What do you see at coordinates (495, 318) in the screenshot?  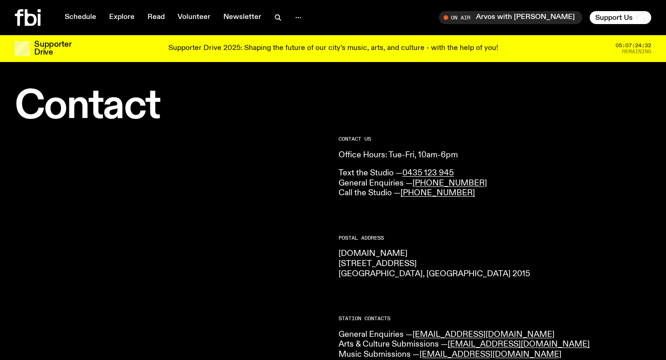 I see `h2: Station Contacts` at bounding box center [495, 318].